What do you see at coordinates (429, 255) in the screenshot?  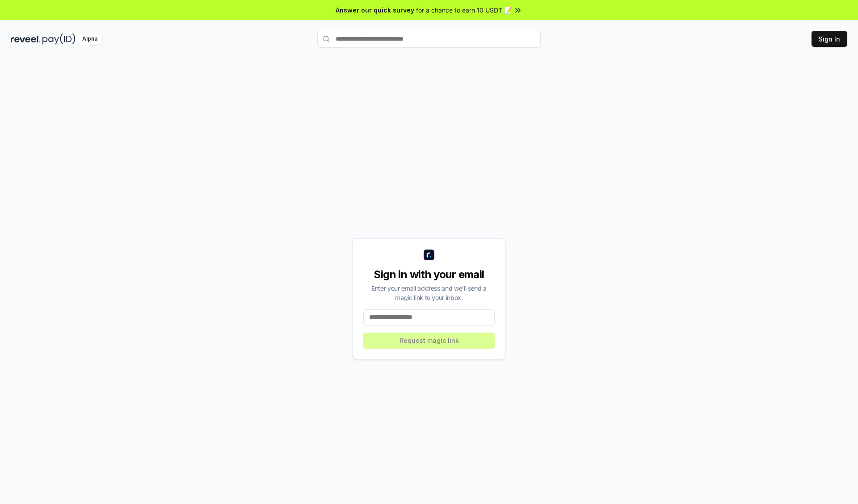 I see `img: logo_small` at bounding box center [429, 255].